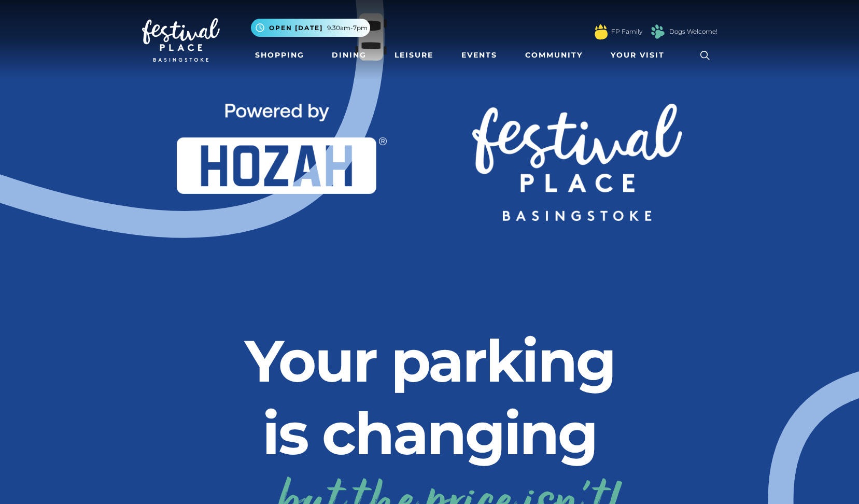 The width and height of the screenshot is (859, 504). What do you see at coordinates (693, 32) in the screenshot?
I see `a: Dogs Welcome!` at bounding box center [693, 32].